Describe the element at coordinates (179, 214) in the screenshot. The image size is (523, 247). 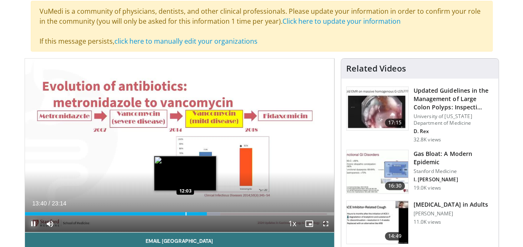
I see `div: Progress Bar` at that location.